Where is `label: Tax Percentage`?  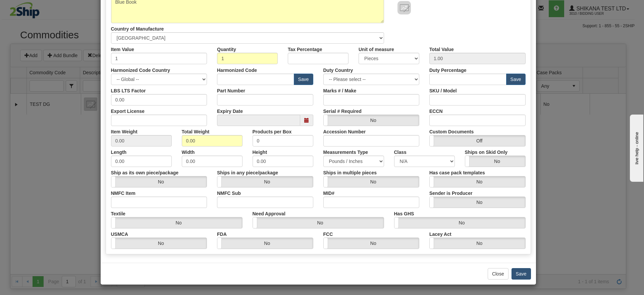
label: Tax Percentage is located at coordinates (305, 48).